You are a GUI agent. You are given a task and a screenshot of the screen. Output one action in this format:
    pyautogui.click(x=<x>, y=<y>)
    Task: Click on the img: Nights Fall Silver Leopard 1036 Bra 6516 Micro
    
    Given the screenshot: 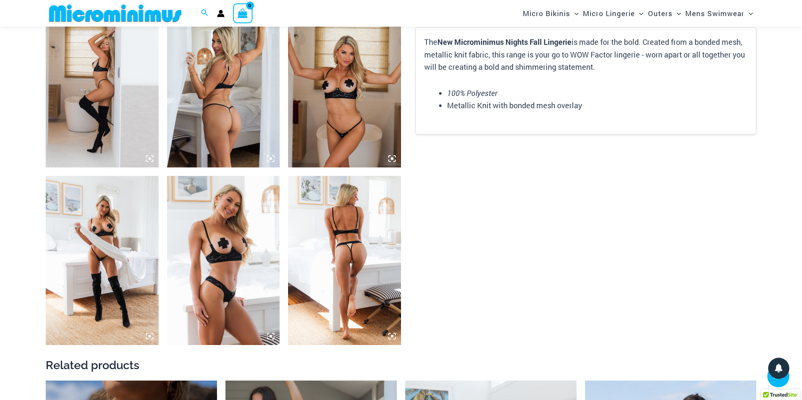 What is the action you would take?
    pyautogui.click(x=102, y=261)
    